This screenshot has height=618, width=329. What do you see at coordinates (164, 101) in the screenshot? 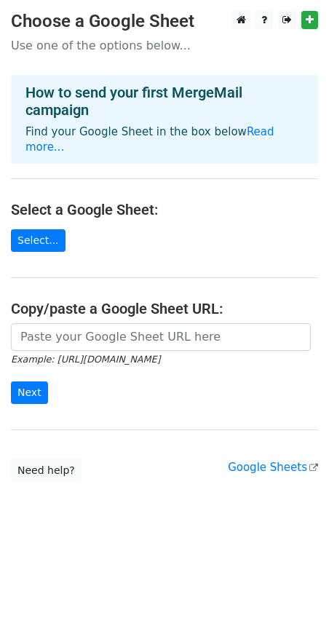
I see `h4: How to send your first MergeMail campaign` at bounding box center [164, 101].